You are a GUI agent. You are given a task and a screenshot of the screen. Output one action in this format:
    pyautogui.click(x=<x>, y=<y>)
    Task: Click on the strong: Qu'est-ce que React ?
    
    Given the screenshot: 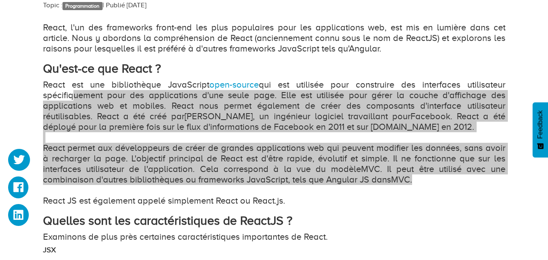 What is the action you would take?
    pyautogui.click(x=102, y=69)
    